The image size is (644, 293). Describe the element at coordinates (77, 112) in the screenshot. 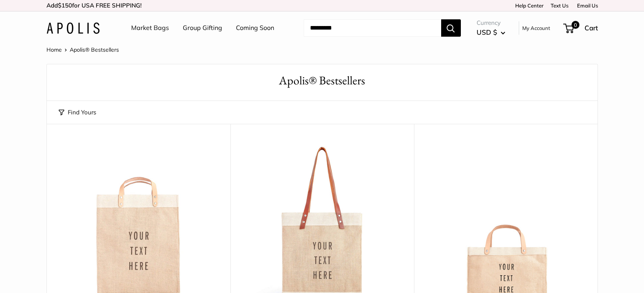

I see `button: Find Yours` at that location.